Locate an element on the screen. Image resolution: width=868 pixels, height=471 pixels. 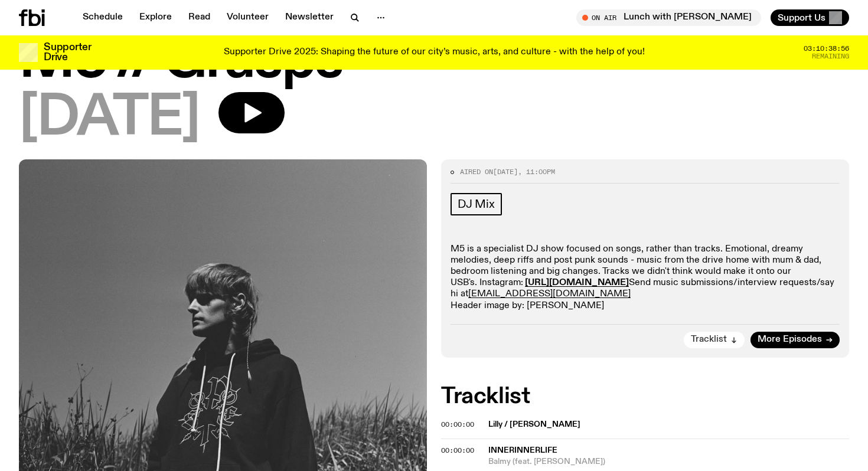
span: 03:10:38:56 is located at coordinates (826, 48).